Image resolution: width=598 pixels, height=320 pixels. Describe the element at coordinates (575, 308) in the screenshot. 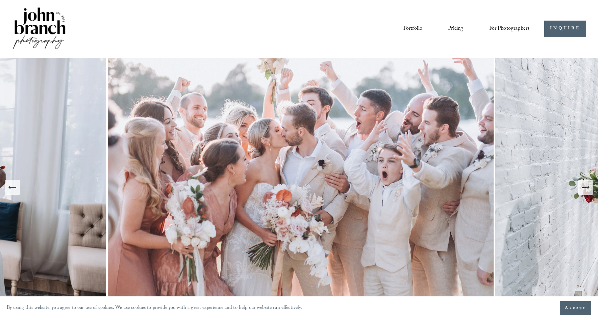

I see `button: Accept` at that location.